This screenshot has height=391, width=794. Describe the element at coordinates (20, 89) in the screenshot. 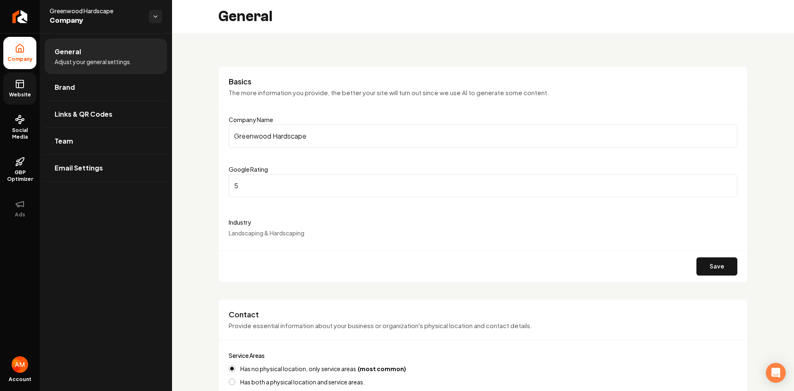

I see `a: Website` at that location.